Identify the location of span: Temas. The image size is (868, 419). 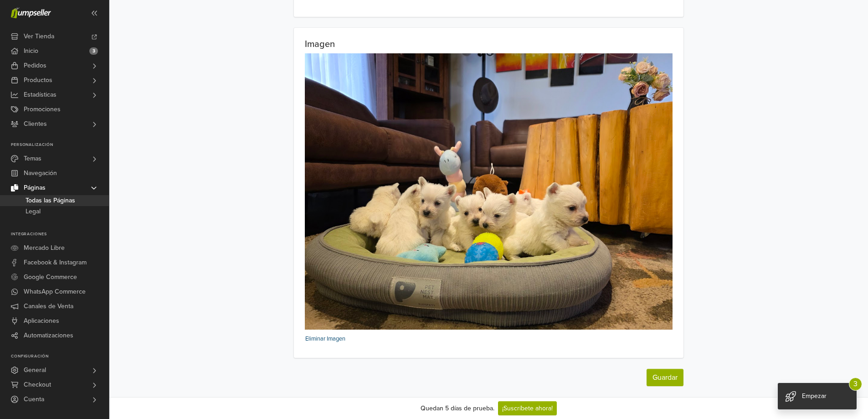
(32, 159).